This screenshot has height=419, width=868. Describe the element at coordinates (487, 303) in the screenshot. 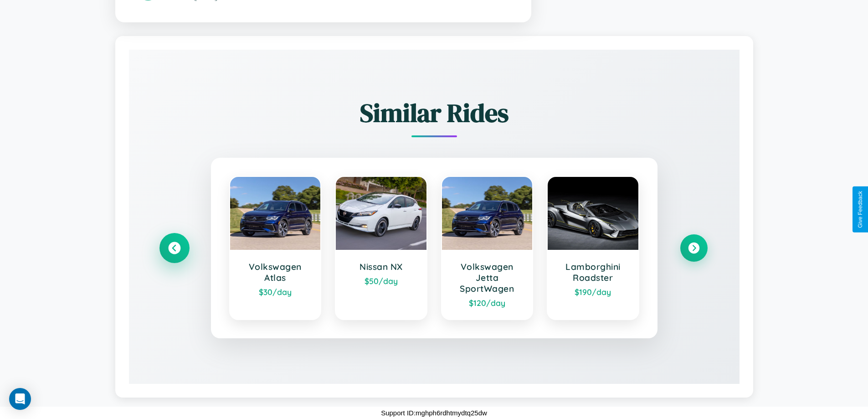

I see `div: $ 120 /day` at that location.